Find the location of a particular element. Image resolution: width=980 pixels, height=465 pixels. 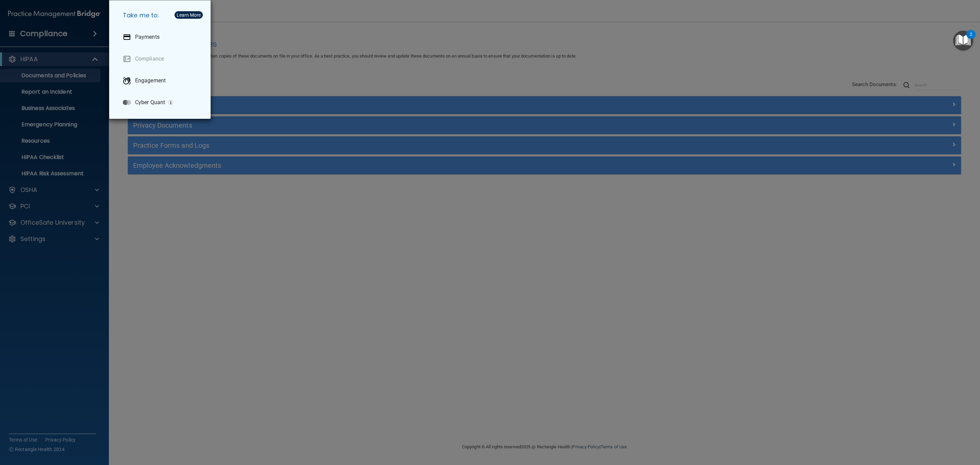

p: Cyber Quant is located at coordinates (150, 102).